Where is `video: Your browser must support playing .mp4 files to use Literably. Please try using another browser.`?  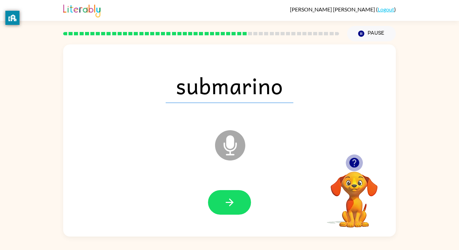 video: Your browser must support playing .mp4 files to use Literably. Please try using another browser. is located at coordinates (354, 195).